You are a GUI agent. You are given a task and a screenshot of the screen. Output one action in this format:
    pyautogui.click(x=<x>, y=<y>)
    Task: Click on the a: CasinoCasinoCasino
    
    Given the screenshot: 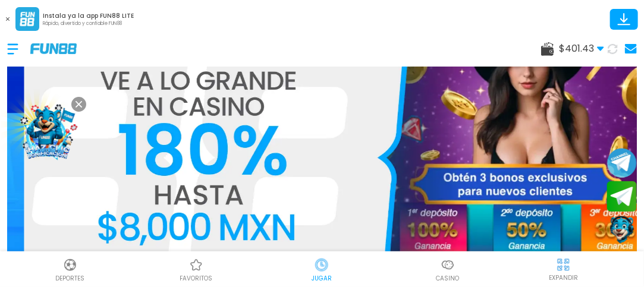 What is the action you would take?
    pyautogui.click(x=447, y=269)
    